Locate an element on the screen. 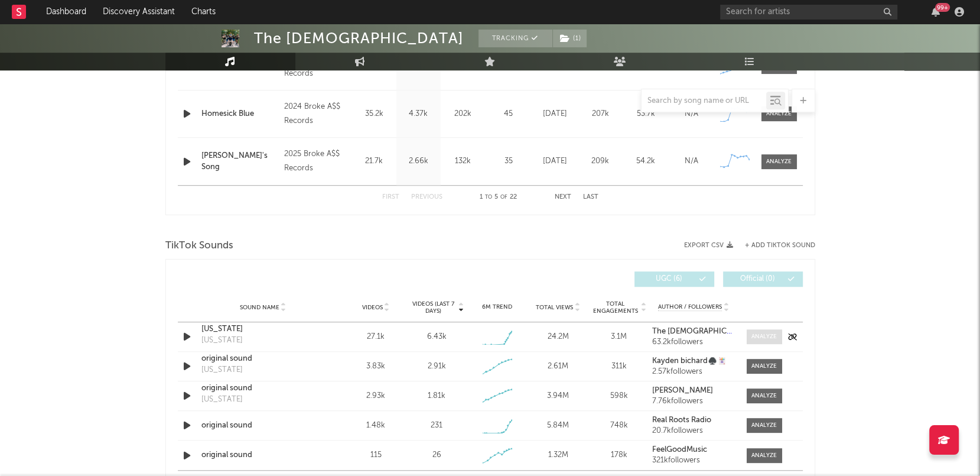  span: Total Engagements is located at coordinates (615, 308).